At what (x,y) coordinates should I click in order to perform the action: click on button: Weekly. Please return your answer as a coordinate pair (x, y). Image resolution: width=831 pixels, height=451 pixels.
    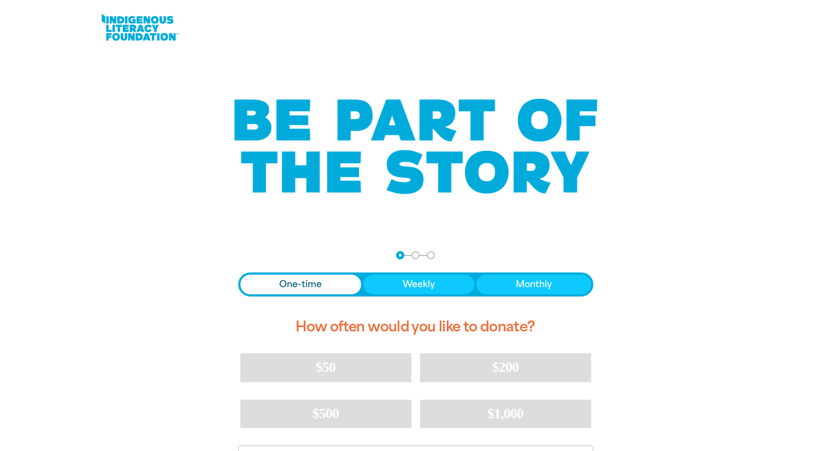
    Looking at the image, I should click on (418, 285).